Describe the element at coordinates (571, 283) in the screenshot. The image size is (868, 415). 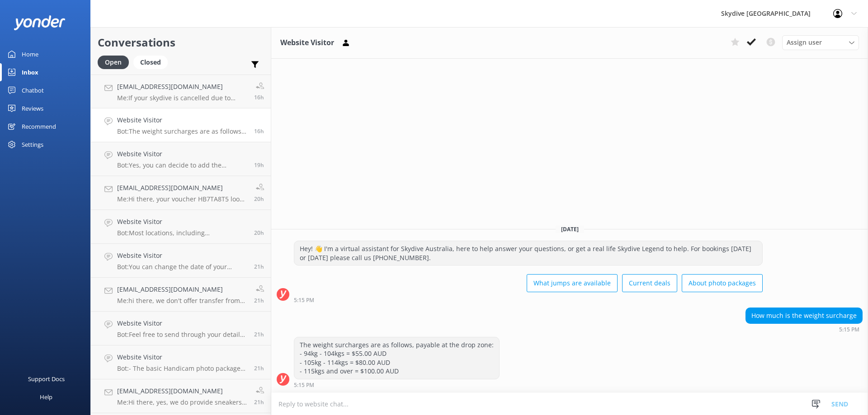
I see `button: What jumps are available` at that location.